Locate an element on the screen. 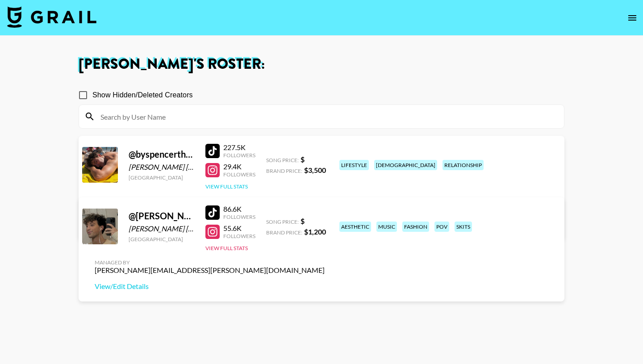  div: aesthetic is located at coordinates (355, 226).